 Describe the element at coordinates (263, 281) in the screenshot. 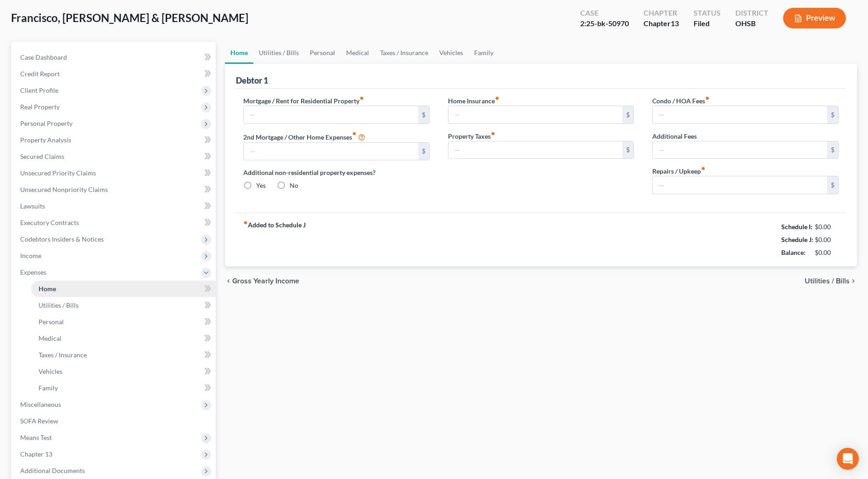

I see `button: chevron_left Gross Yearly Income` at that location.